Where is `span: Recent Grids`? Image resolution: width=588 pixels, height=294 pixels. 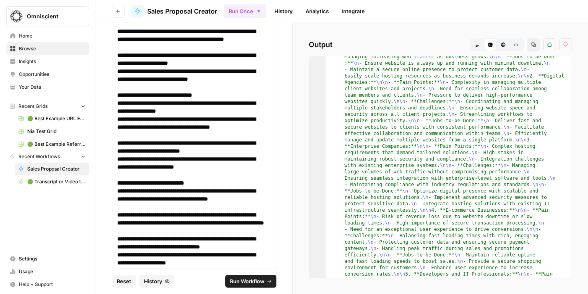
span: Recent Grids is located at coordinates (33, 106).